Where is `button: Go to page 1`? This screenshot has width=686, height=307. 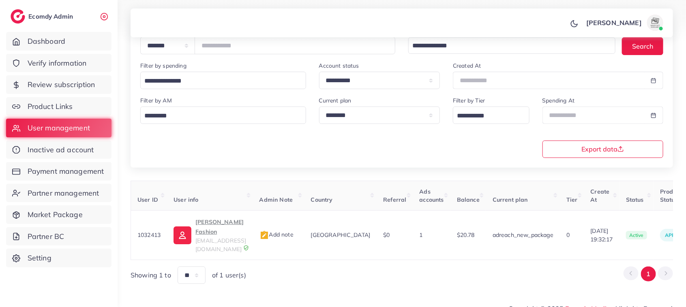 button: Go to page 1 is located at coordinates (649, 274).